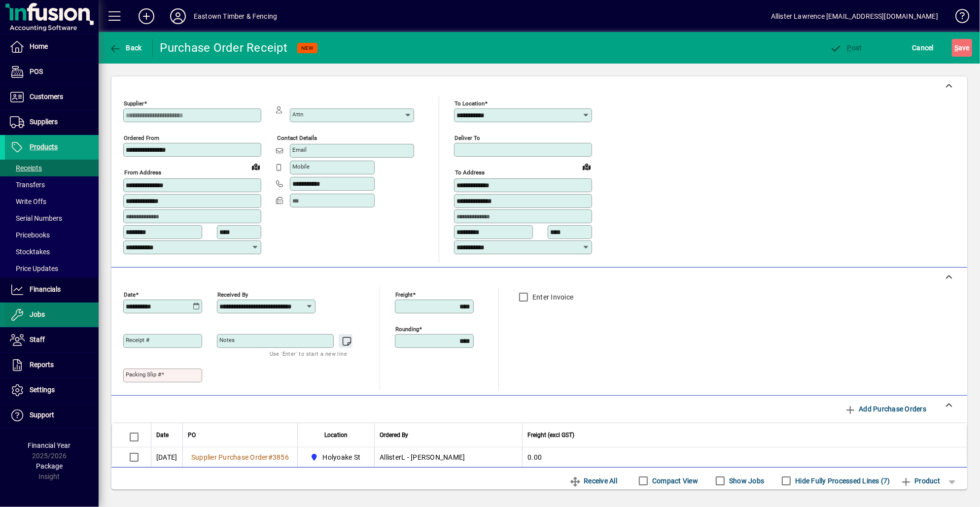  I want to click on label: Enter Invoice, so click(551, 297).